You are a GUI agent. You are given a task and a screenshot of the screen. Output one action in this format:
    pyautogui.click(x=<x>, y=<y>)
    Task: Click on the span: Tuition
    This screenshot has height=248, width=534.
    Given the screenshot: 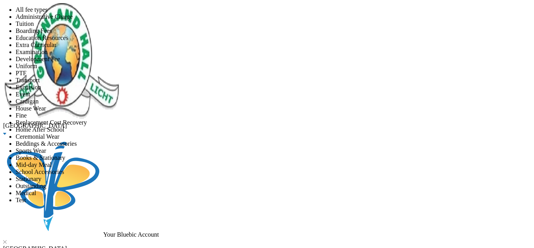 What is the action you would take?
    pyautogui.click(x=25, y=23)
    